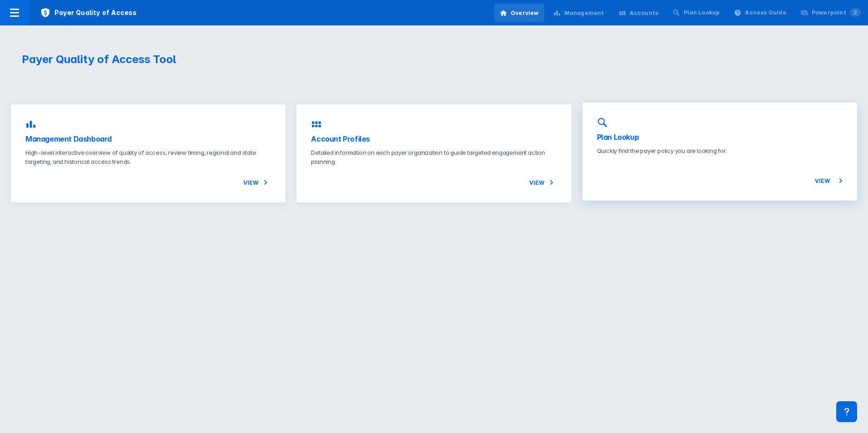  Describe the element at coordinates (433, 153) in the screenshot. I see `a: Account ProfilesDetailed information on each payer organization to guide targeted engagement acti...` at that location.